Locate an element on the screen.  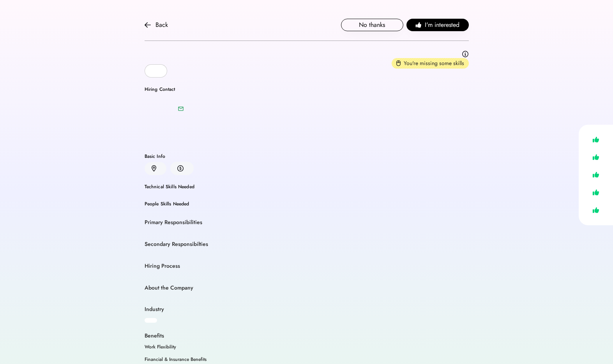
div: Technical Skills Needed is located at coordinates (307, 187).